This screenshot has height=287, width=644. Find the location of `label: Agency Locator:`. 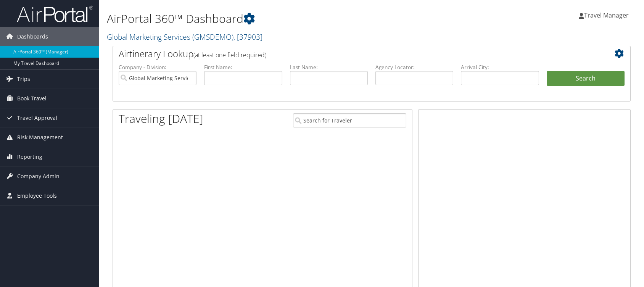

label: Agency Locator: is located at coordinates (414, 67).